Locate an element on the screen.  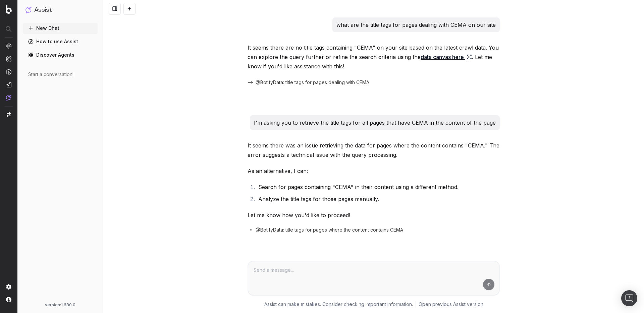
p: Assist can make mistakes. Consider checking important information. is located at coordinates (338, 304).